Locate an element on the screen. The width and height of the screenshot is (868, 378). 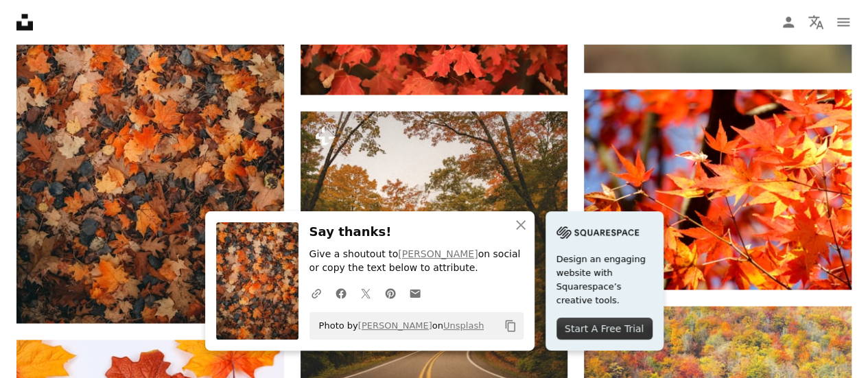
span: Photo by on is located at coordinates (398, 326).